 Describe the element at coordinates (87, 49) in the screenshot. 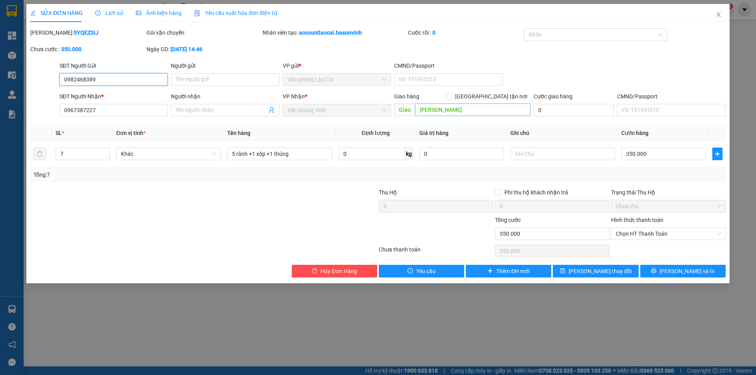

I see `div: Chưa cước :` at that location.